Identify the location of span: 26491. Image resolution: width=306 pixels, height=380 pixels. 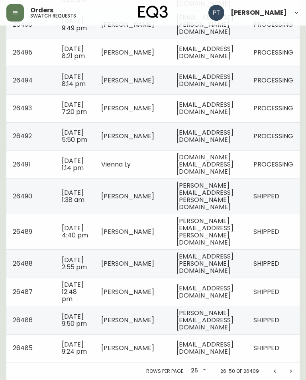
(22, 164).